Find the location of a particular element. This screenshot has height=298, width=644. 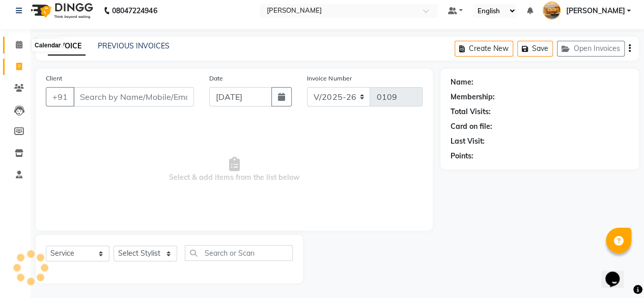

label: Invoice Number is located at coordinates (329, 79).